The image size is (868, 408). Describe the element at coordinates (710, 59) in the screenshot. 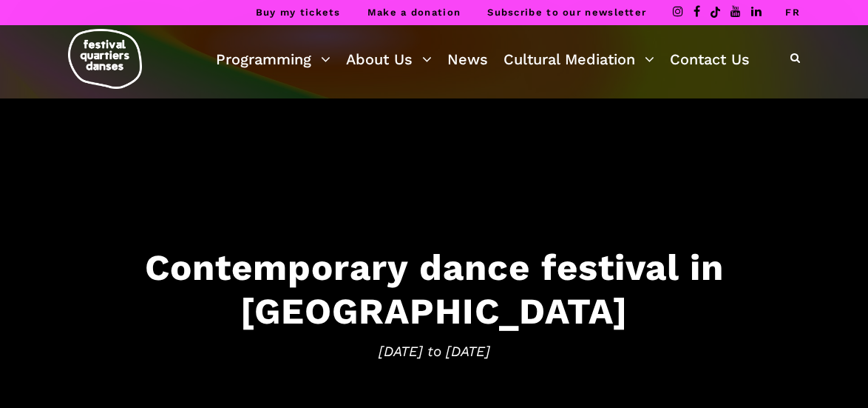

I see `a: Contact Us` at that location.